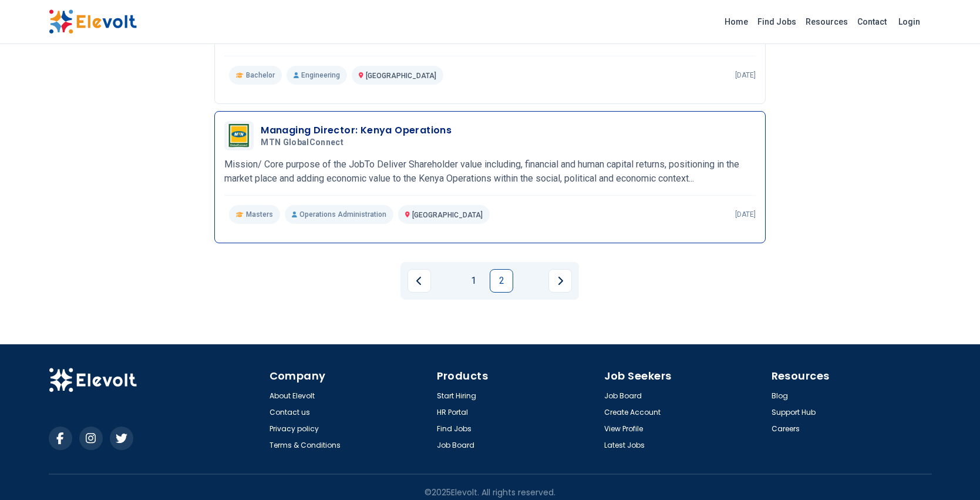 This screenshot has height=500, width=980. Describe the element at coordinates (872, 22) in the screenshot. I see `a: Contact` at that location.